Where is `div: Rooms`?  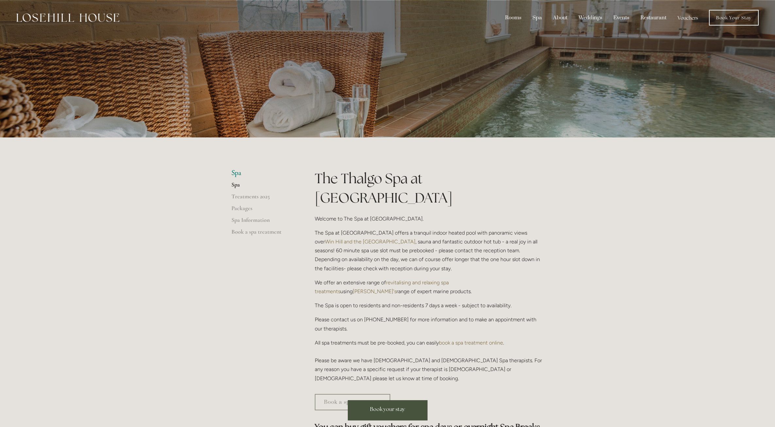 div: Rooms is located at coordinates (513, 18).